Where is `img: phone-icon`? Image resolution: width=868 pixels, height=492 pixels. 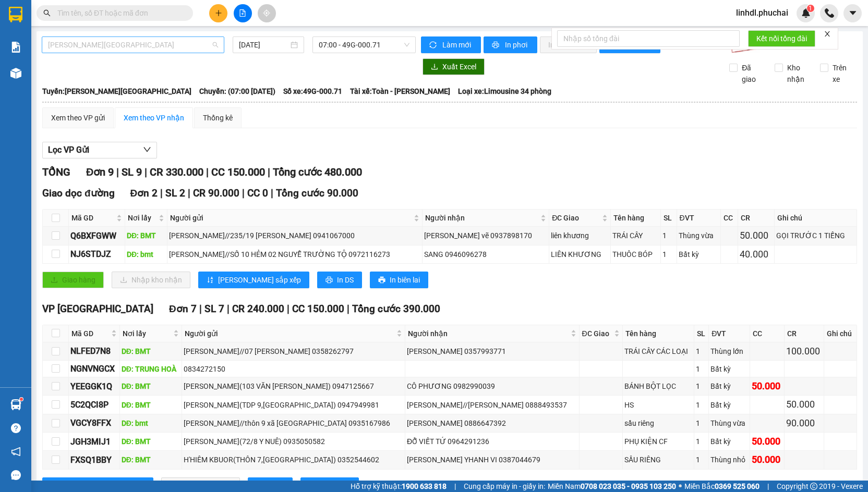 img: phone-icon is located at coordinates (829, 13).